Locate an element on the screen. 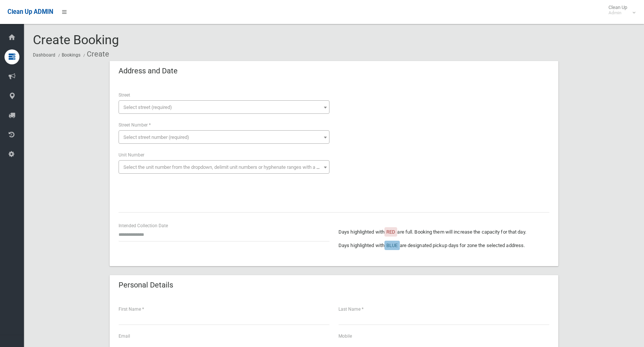 Image resolution: width=644 pixels, height=347 pixels. span: BLUE is located at coordinates (392, 245).